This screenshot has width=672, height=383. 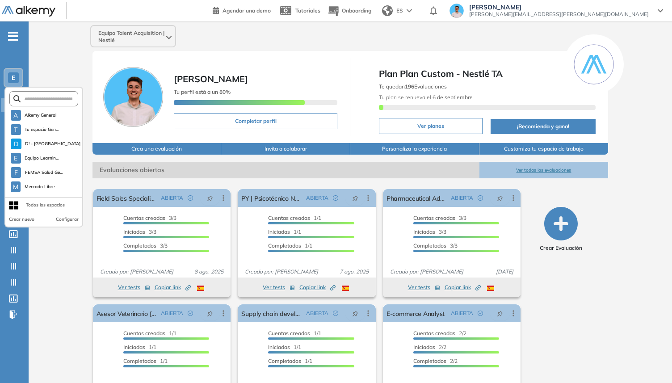 I want to click on span: Equipo Learnin..., so click(x=42, y=158).